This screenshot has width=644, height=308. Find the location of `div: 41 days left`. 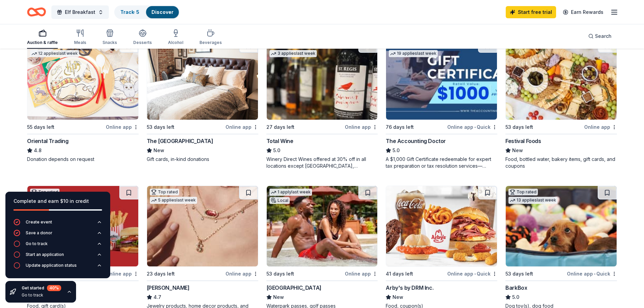

div: 41 days left is located at coordinates (399, 274).